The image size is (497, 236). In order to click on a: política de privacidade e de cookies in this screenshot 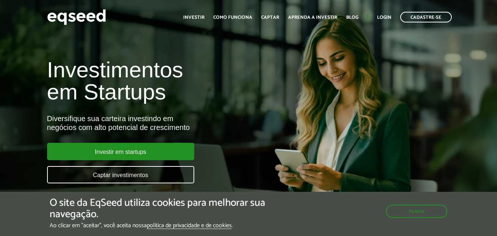, I will do `click(189, 226)`.